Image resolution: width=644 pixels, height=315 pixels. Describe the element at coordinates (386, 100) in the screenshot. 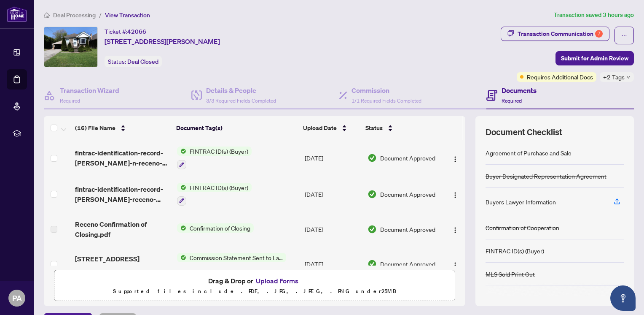

I see `span: 1/1 Required Fields Completed` at that location.